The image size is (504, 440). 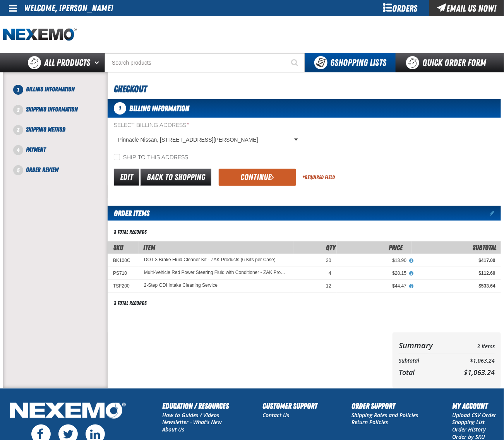 What do you see at coordinates (424, 361) in the screenshot?
I see `th: Subtotal` at bounding box center [424, 361].